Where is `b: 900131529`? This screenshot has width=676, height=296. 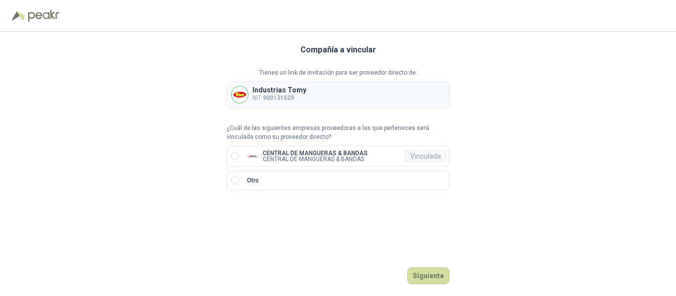 b: 900131529 is located at coordinates (278, 98).